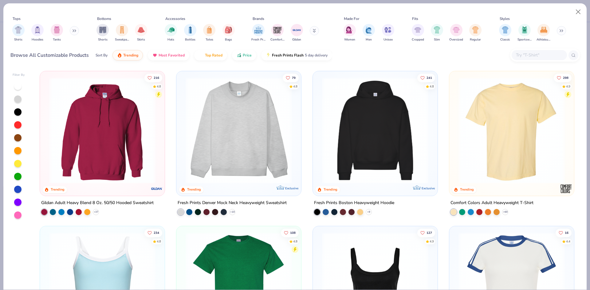 The width and height of the screenshot is (590, 290). I want to click on img: 01756b78-01f6-4cc6-8d8a-3c30c1a0c8ac, so click(102, 131).